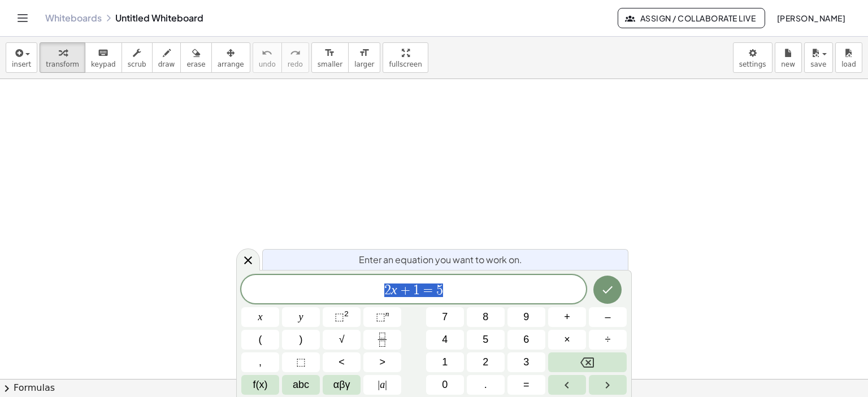 Image resolution: width=868 pixels, height=397 pixels. Describe the element at coordinates (267, 58) in the screenshot. I see `button: undoundo` at that location.